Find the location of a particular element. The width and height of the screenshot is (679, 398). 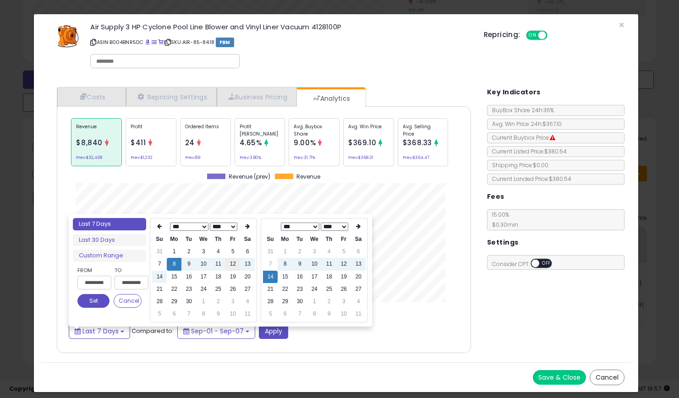

small: Prev: 3.80% is located at coordinates (250, 158).